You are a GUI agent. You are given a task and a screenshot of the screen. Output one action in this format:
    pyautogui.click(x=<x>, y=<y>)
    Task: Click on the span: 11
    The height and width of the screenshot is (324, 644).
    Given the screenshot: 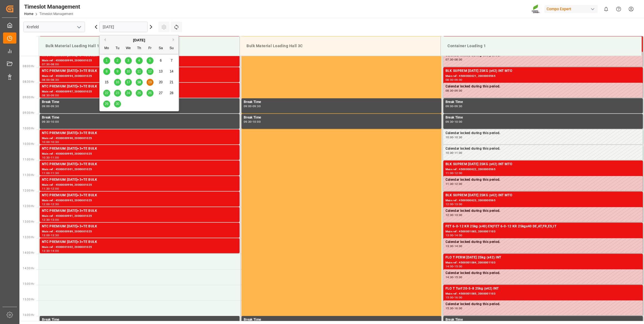 What is the action you would take?
    pyautogui.click(x=139, y=72)
    